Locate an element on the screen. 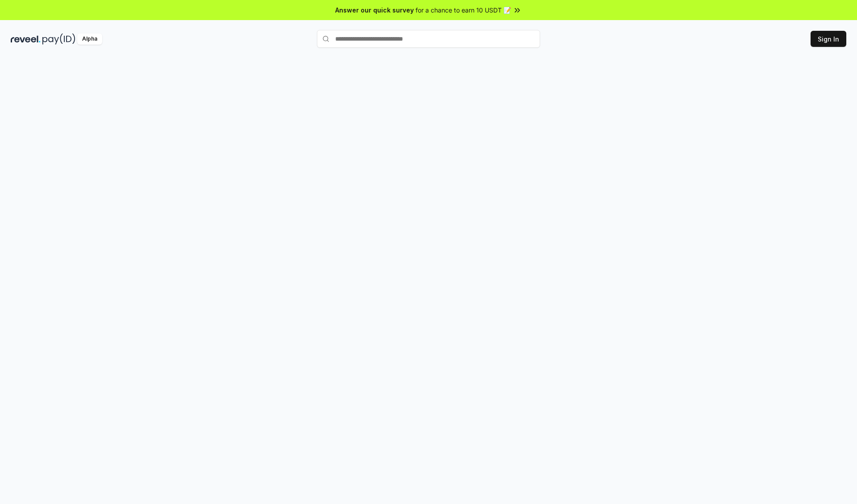 Image resolution: width=857 pixels, height=504 pixels. span: Answer our quick survey is located at coordinates (374, 10).